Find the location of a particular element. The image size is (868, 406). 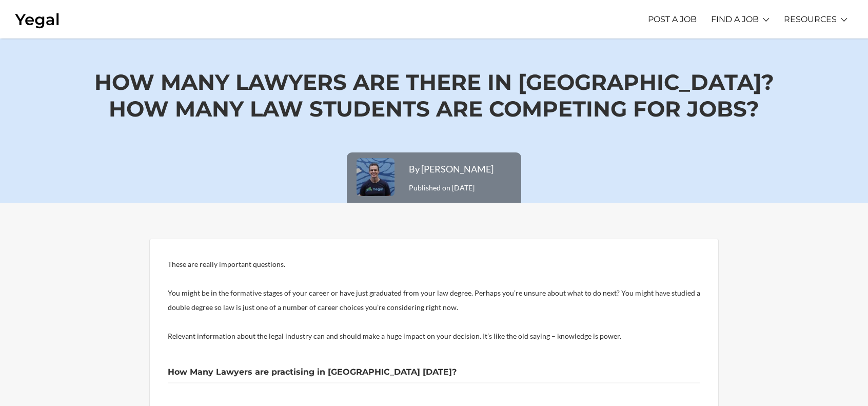

a: FIND A JOB is located at coordinates (735, 19).